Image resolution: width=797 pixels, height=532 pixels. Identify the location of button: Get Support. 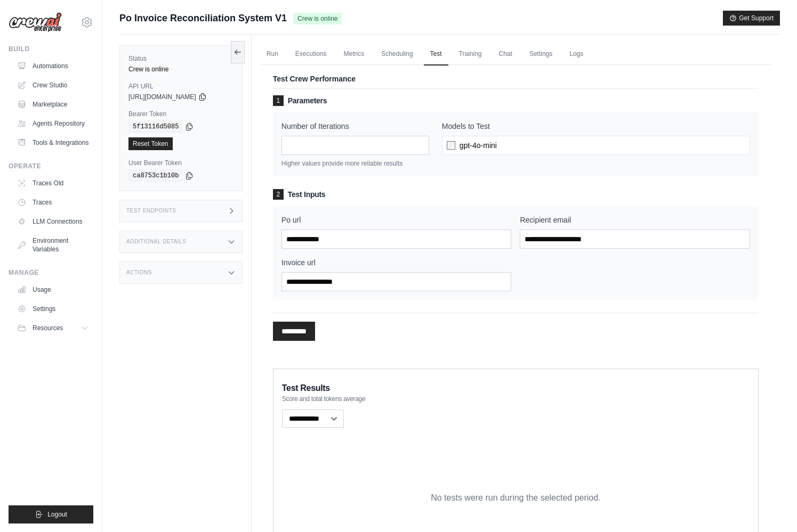
(751, 18).